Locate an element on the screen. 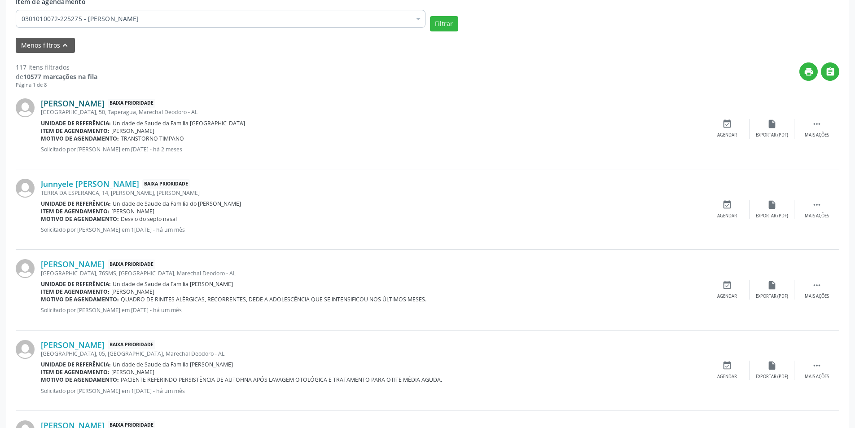  div: Página 1 de 8 is located at coordinates (57, 85).